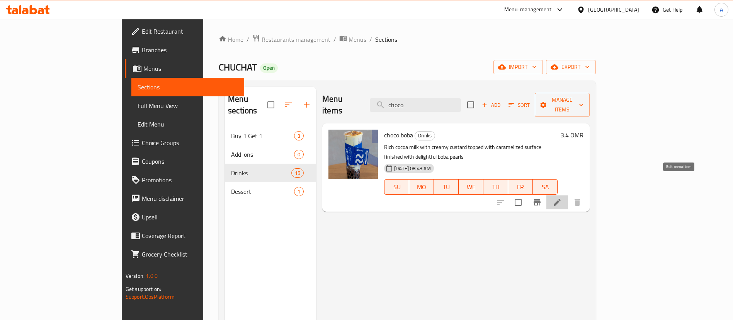  Describe the element at coordinates (291, 39) in the screenshot. I see `a: Restaurants management` at that location.